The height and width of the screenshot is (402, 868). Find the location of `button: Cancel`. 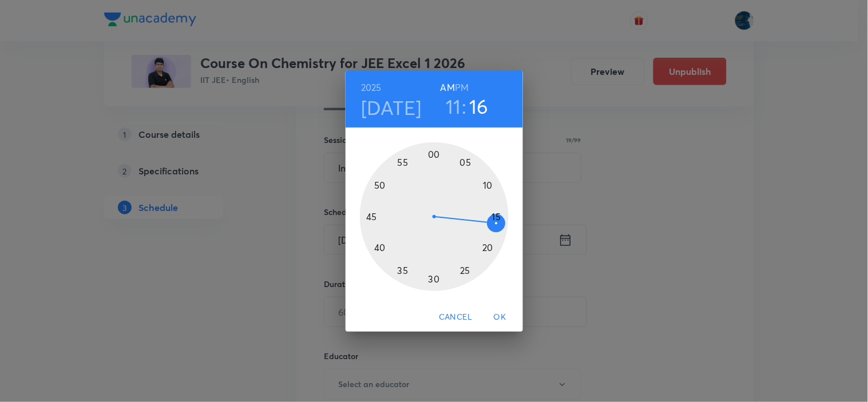

button: Cancel is located at coordinates (455, 316).